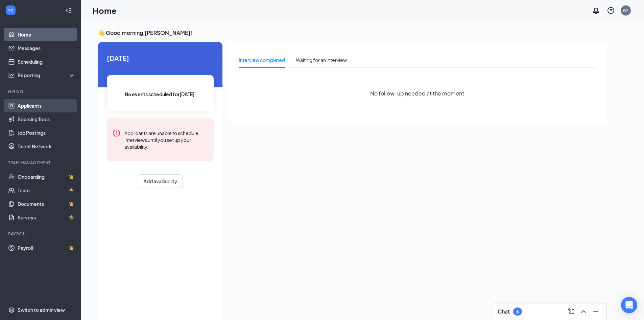 The height and width of the screenshot is (320, 644). Describe the element at coordinates (596, 311) in the screenshot. I see `button: Minimize` at that location.